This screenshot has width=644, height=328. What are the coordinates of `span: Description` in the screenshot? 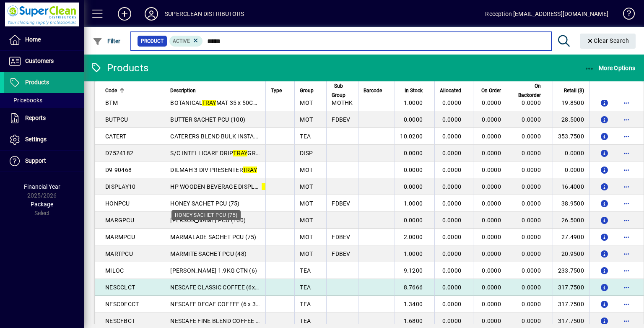 It's located at (183, 91).